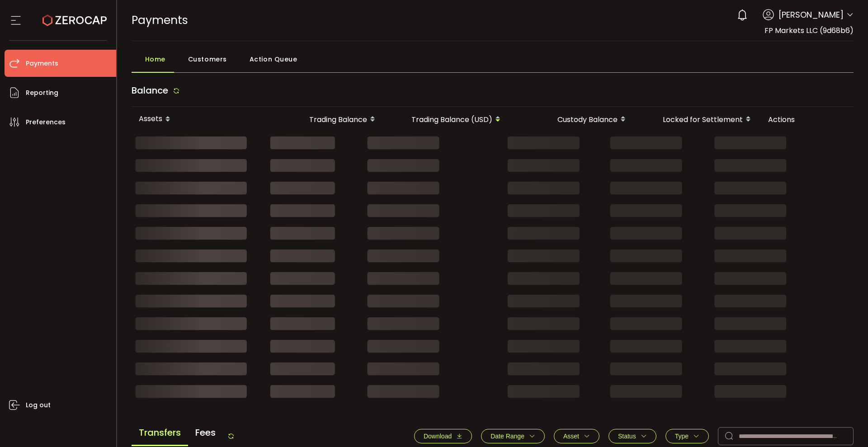 Image resolution: width=868 pixels, height=447 pixels. What do you see at coordinates (438, 436) in the screenshot?
I see `span: Download` at bounding box center [438, 436].